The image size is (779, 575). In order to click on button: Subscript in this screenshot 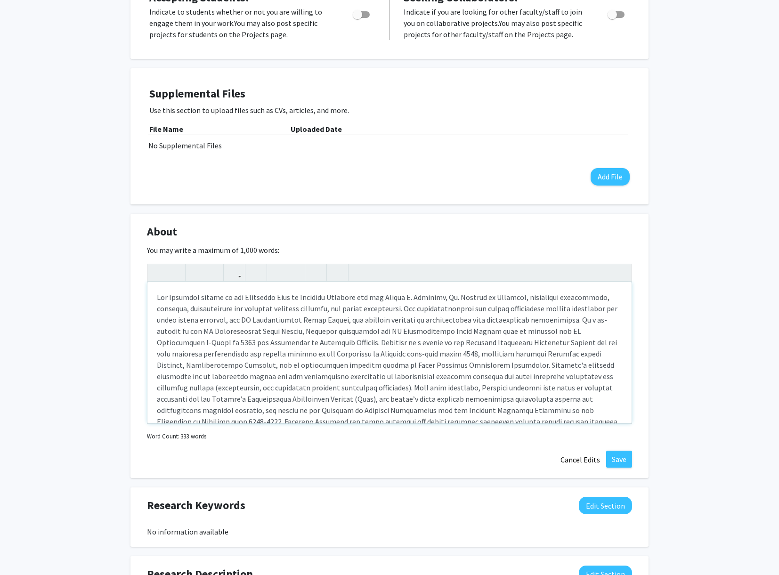, I will do `click(212, 272)`.